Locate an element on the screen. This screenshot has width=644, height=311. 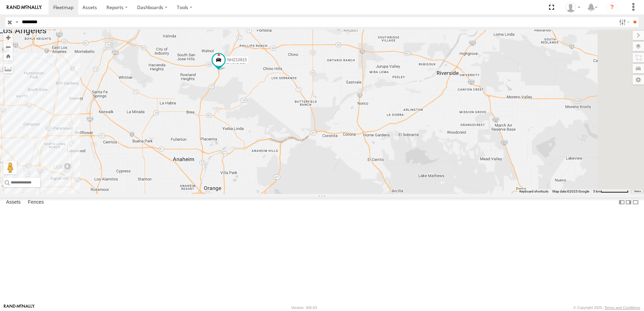
div: Version: 305.03 is located at coordinates (304, 308).